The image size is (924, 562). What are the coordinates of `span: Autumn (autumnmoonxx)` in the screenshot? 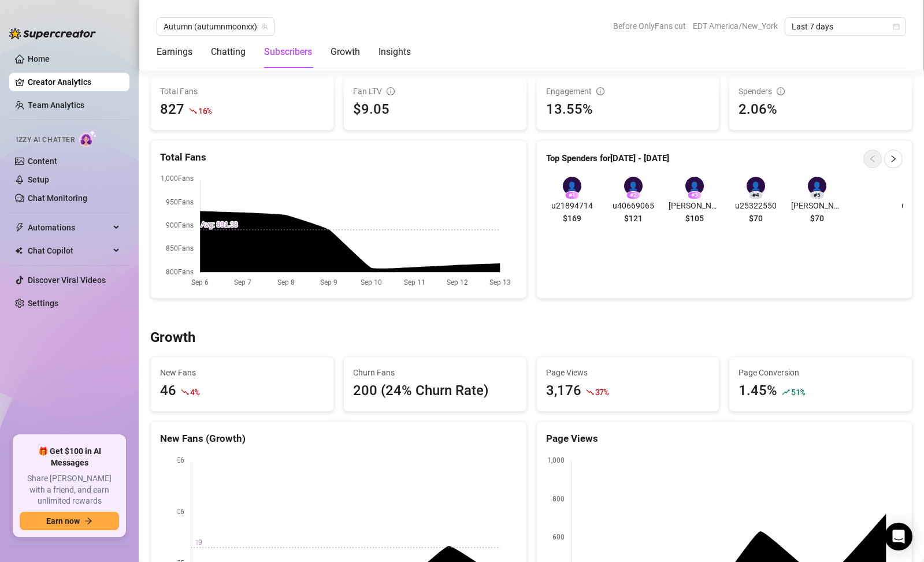 It's located at (216, 27).